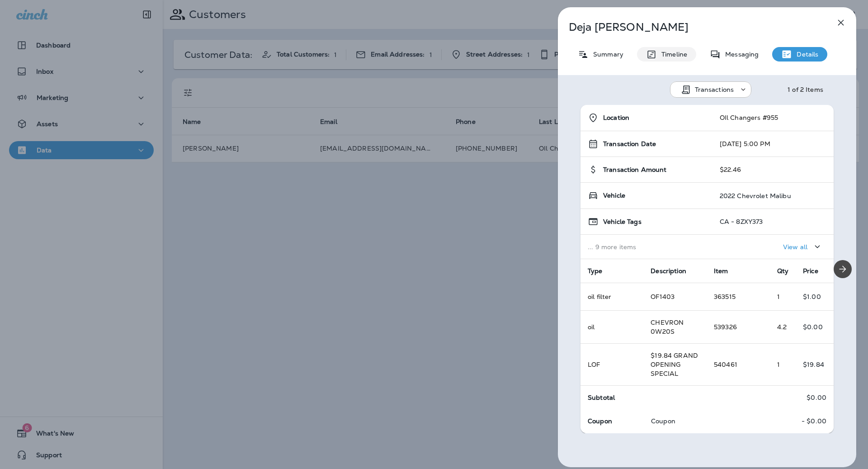 This screenshot has height=469, width=868. What do you see at coordinates (634, 170) in the screenshot?
I see `span: Transaction Amount` at bounding box center [634, 170].